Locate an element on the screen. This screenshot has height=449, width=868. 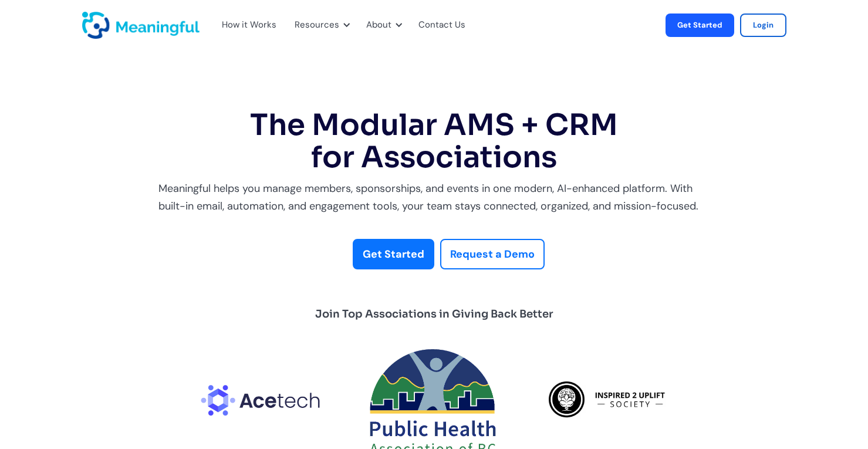
a: Contact Us is located at coordinates (442, 25).